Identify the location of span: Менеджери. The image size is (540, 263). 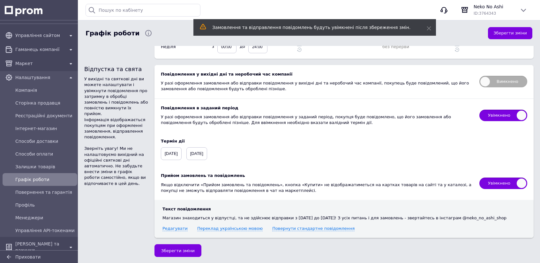
(45, 218).